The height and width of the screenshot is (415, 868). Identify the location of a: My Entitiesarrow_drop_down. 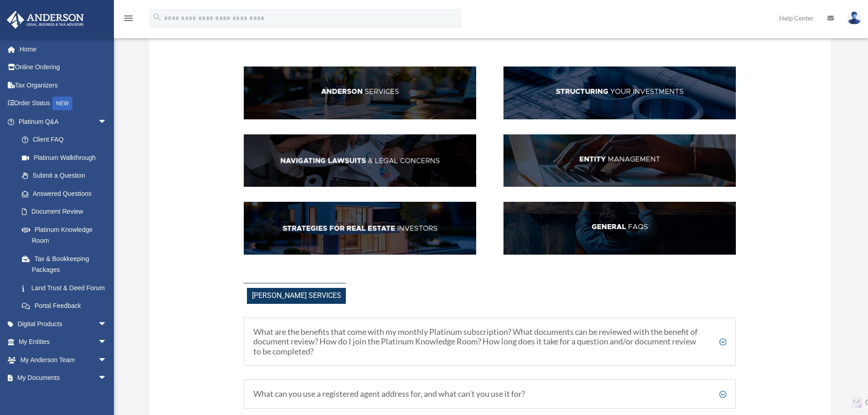
(64, 343).